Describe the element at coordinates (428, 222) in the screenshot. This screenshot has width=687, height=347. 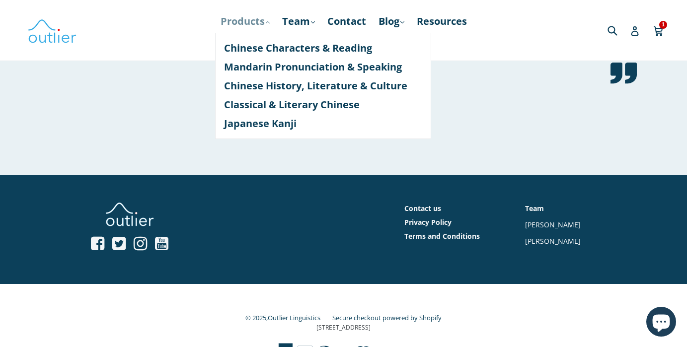
I see `a: Privacy Policy` at that location.